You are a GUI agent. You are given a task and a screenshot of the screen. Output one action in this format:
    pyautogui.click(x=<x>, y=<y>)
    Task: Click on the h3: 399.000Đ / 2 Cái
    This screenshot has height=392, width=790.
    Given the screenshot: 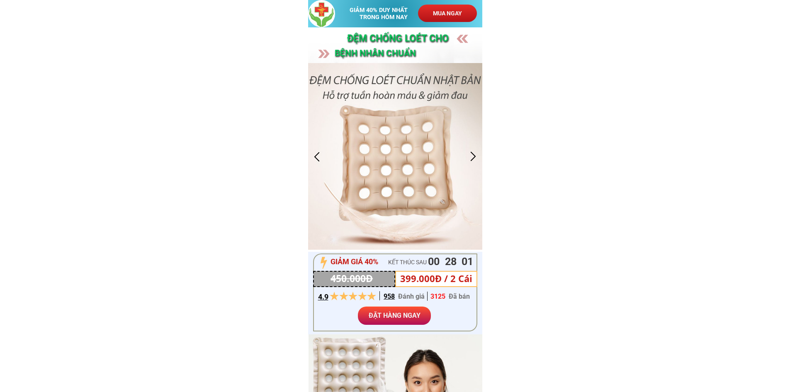 What is the action you would take?
    pyautogui.click(x=440, y=278)
    